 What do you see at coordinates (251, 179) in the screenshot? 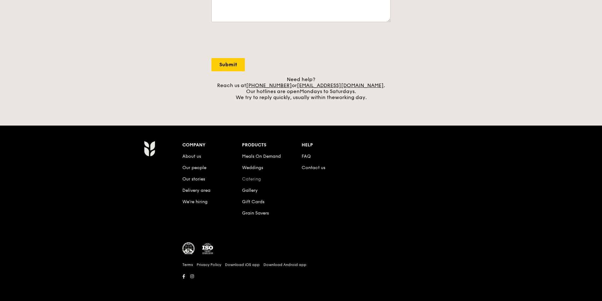
I see `a: Catering` at bounding box center [251, 179].